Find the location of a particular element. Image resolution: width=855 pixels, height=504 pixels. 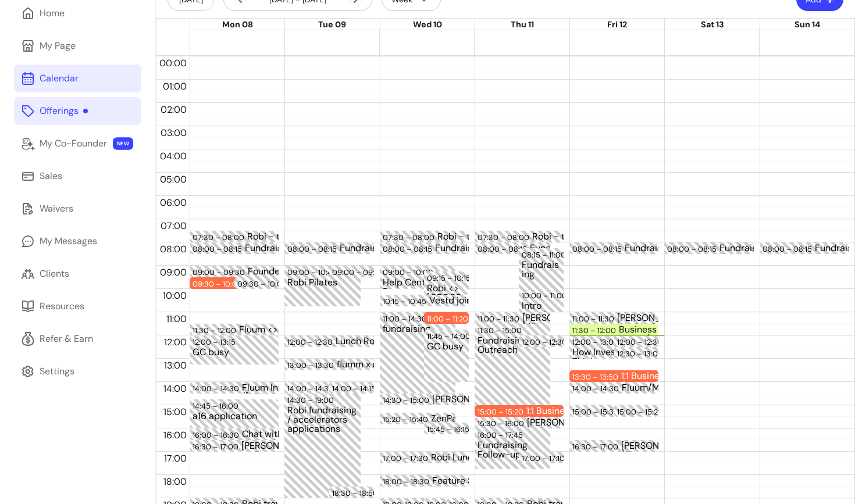

div: My Co-Founder is located at coordinates (74, 143).